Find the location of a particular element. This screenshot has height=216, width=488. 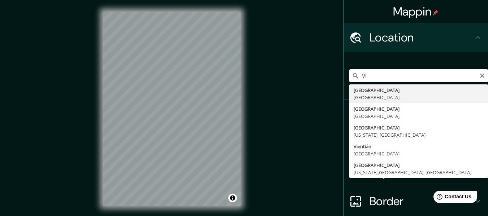

canvas: Map is located at coordinates (172, 109).